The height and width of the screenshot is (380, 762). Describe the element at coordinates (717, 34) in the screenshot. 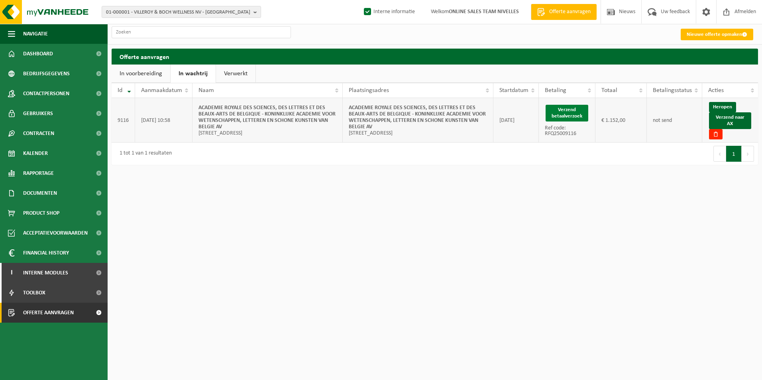

I see `a: Nieuwe offerte opmaken` at that location.